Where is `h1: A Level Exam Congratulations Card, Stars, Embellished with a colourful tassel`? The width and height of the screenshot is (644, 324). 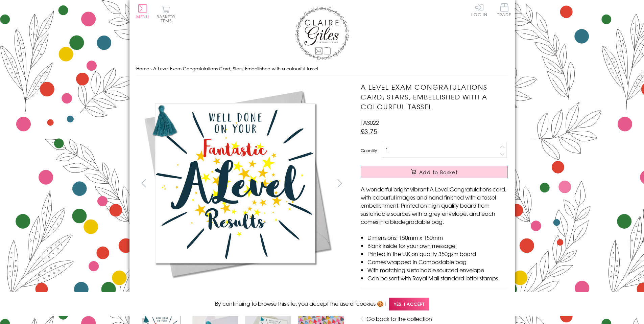
h1: A Level Exam Congratulations Card, Stars, Embellished with a colourful tassel is located at coordinates (434, 97).